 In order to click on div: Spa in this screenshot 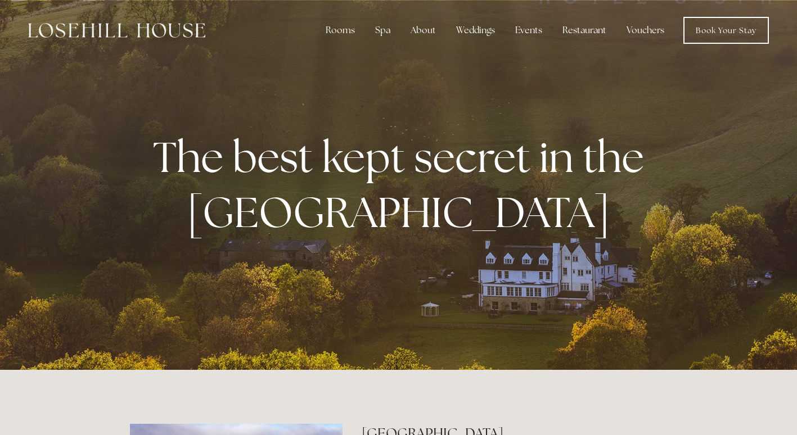, I will do `click(382, 30)`.